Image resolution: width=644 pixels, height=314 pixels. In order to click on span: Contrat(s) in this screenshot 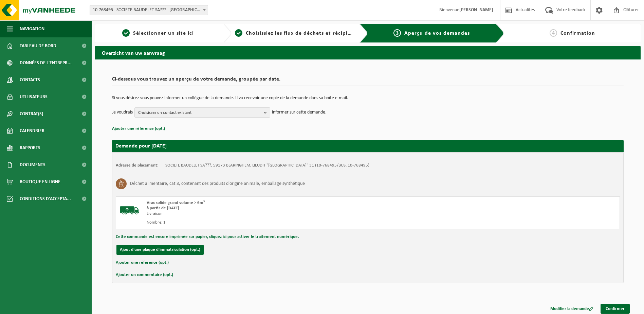, I will do `click(31, 114)`.